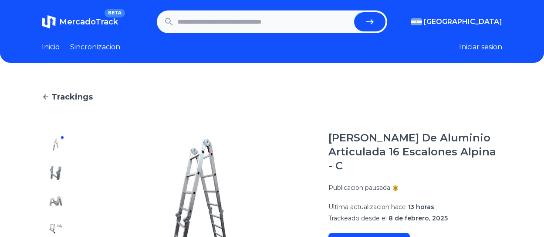  What do you see at coordinates (95, 47) in the screenshot?
I see `a: Sincronizacion` at bounding box center [95, 47].